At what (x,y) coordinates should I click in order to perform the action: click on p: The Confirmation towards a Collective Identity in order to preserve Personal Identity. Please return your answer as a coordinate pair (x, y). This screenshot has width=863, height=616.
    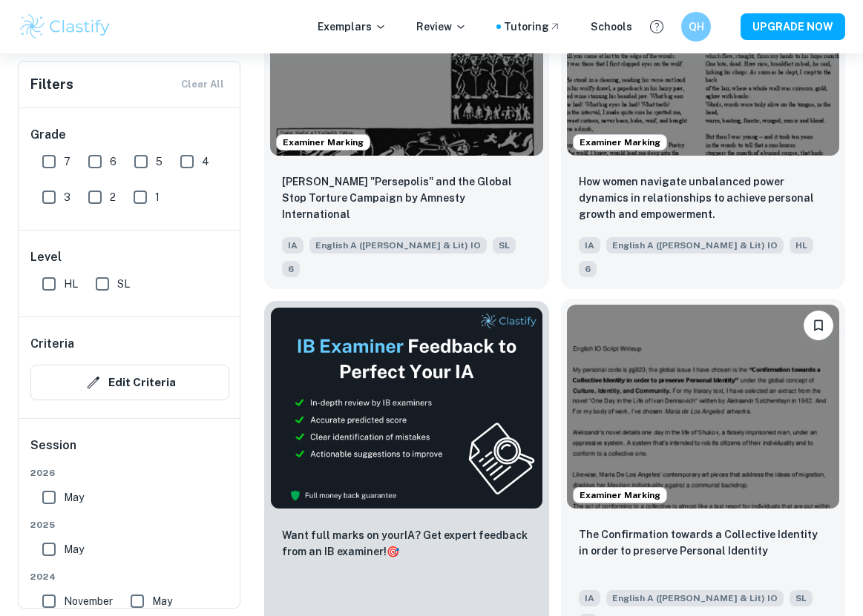
    Looking at the image, I should click on (703, 543).